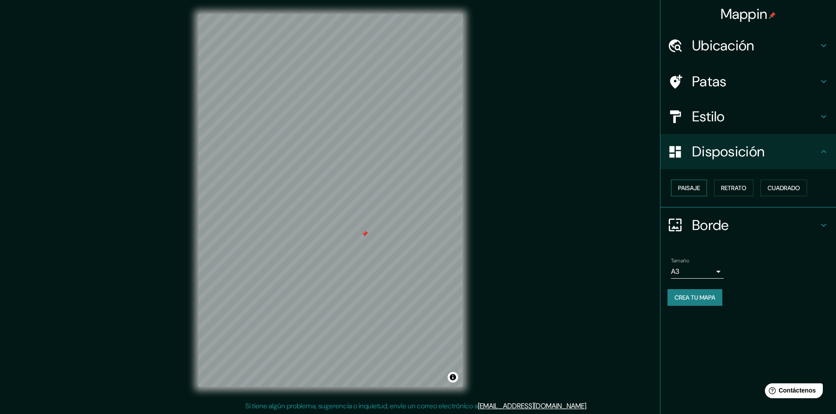 The image size is (836, 414). I want to click on font: Paisaje, so click(689, 188).